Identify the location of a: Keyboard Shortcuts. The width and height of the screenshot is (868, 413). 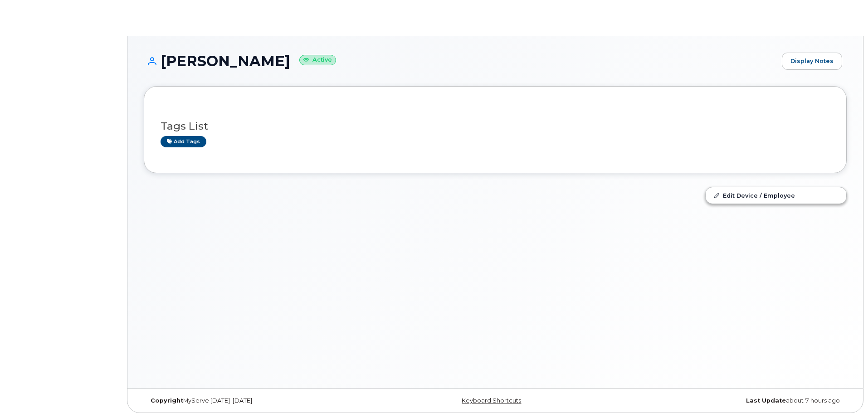
(491, 400).